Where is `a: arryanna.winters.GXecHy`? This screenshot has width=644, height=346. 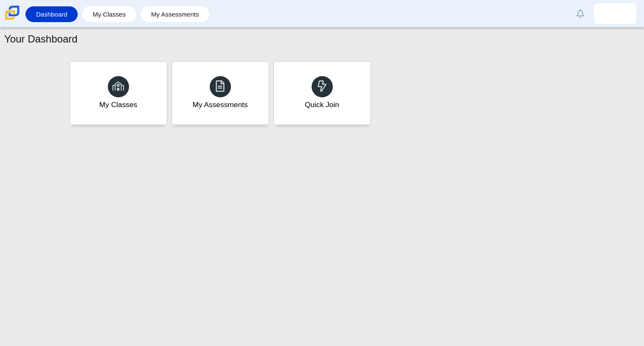 a: arryanna.winters.GXecHy is located at coordinates (615, 13).